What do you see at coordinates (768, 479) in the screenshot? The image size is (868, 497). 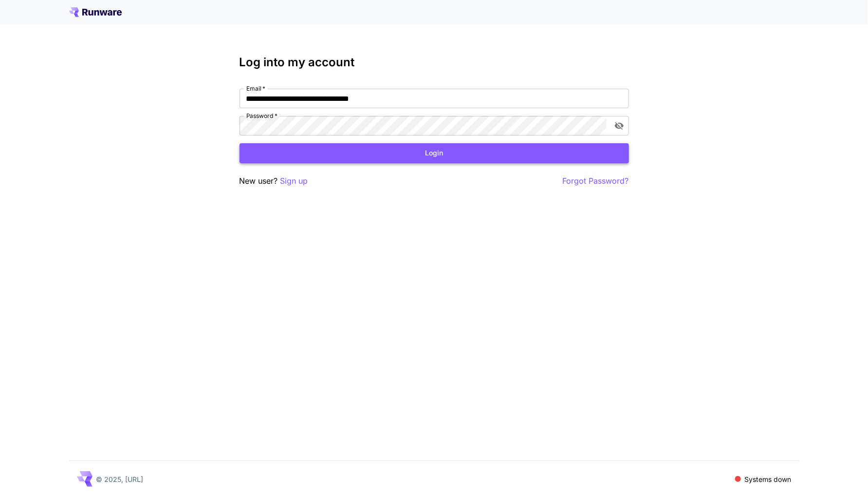 I see `p: Systems down` at bounding box center [768, 479].